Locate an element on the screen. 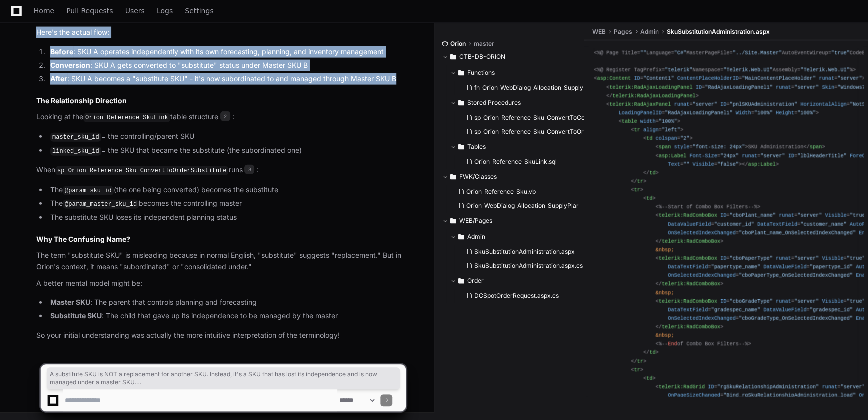 Image resolution: width=868 pixels, height=420 pixels. span: HorizontalAlign is located at coordinates (823, 104).